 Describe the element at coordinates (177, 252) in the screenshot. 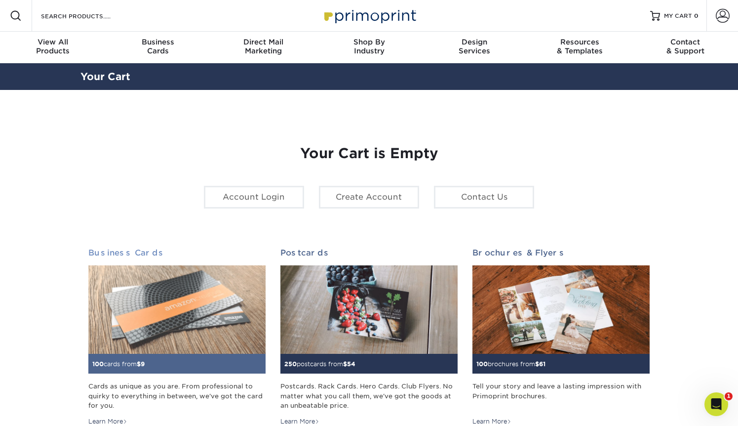

I see `h2: Business Cards` at that location.